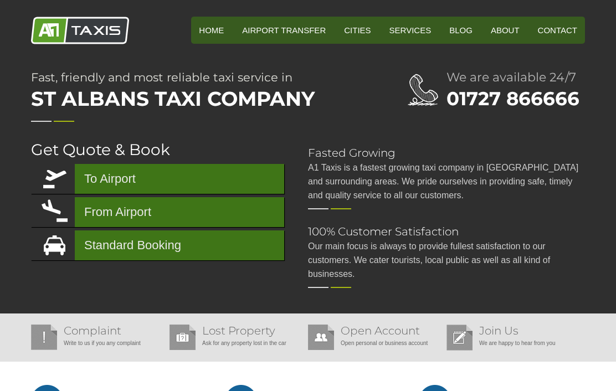  What do you see at coordinates (461, 30) in the screenshot?
I see `a: Blog` at bounding box center [461, 30].